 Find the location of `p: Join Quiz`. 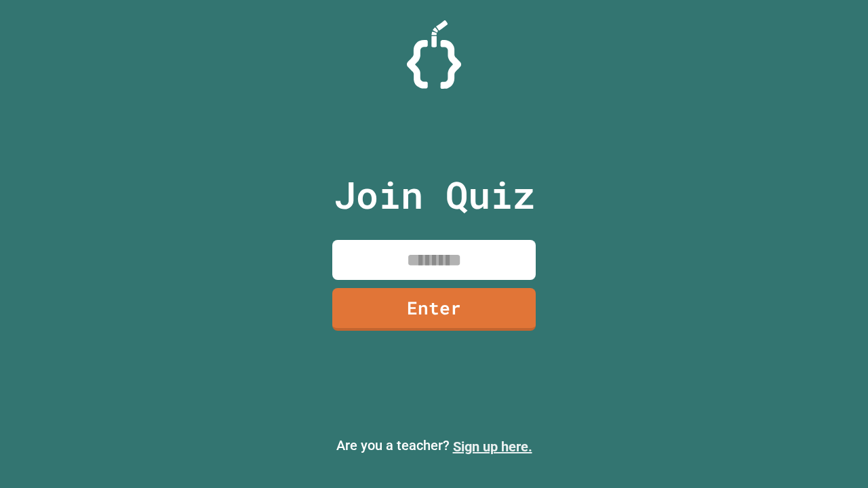

p: Join Quiz is located at coordinates (434, 194).